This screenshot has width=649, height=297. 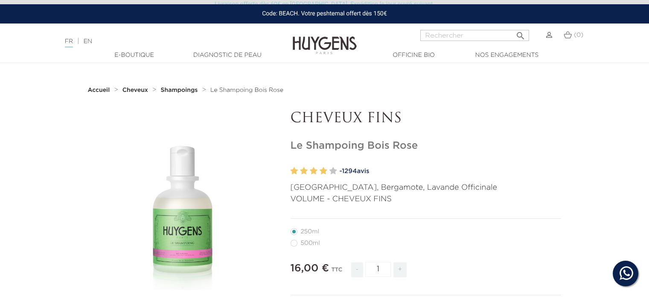 What do you see at coordinates (247, 90) in the screenshot?
I see `a: Le Shampoing Bois Rose` at bounding box center [247, 90].